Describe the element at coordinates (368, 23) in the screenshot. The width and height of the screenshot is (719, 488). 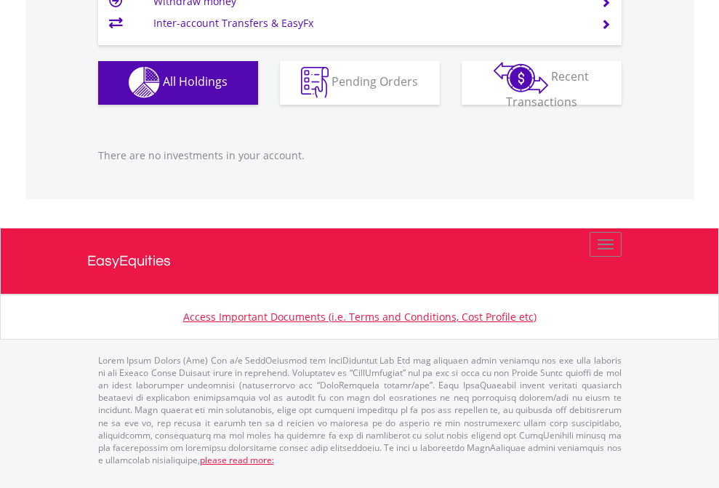
I see `td: Inter-account Transfers & EasyFx` at that location.